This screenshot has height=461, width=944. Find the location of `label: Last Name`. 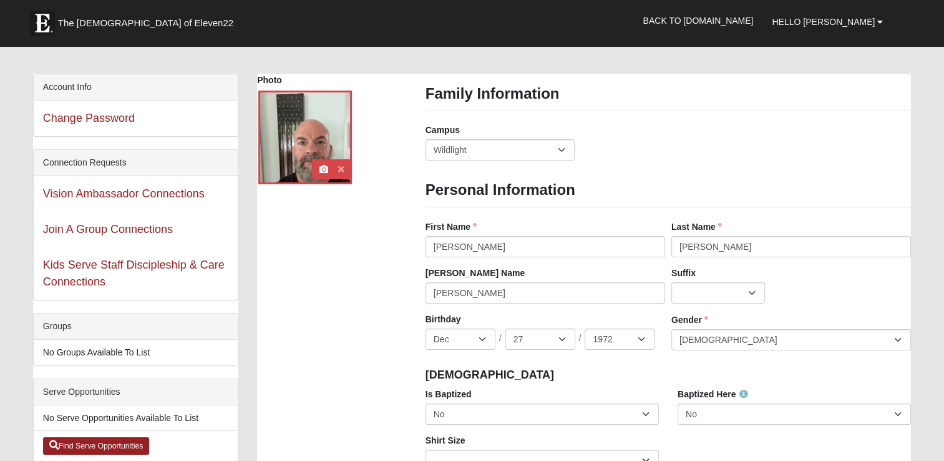

label: Last Name is located at coordinates (696, 227).